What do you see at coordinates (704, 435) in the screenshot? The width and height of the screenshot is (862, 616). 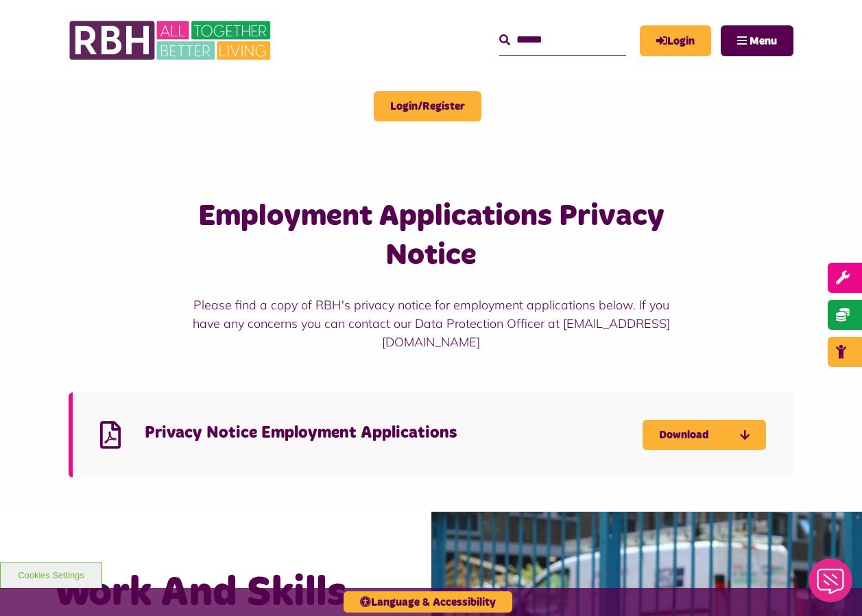 I see `a: Download Privacy Notice Employment Applications - open in a new tab` at bounding box center [704, 435].